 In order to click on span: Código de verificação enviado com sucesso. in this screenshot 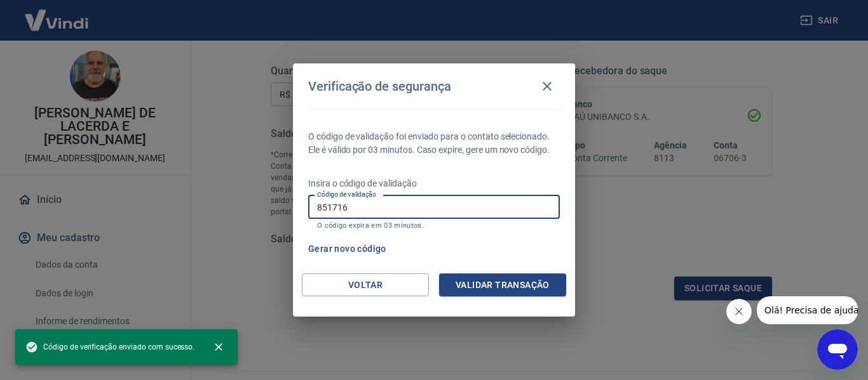, I will do `click(110, 347)`.